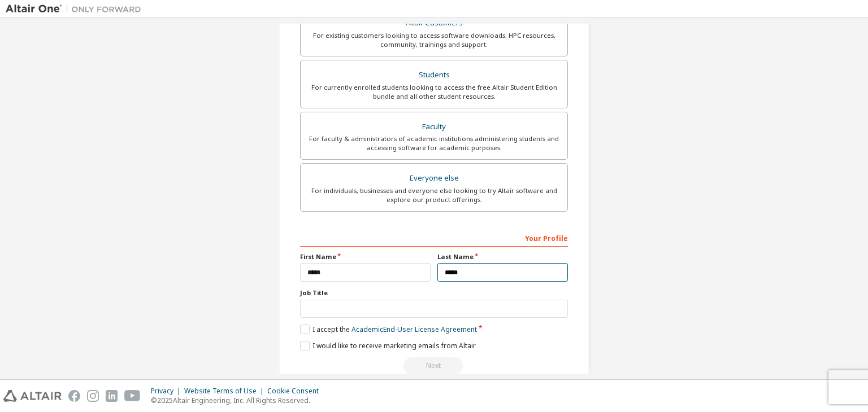 The height and width of the screenshot is (412, 868). Describe the element at coordinates (238, 400) in the screenshot. I see `p: © 2025 Altair Engineering, Inc. All Rights Reserved.` at that location.